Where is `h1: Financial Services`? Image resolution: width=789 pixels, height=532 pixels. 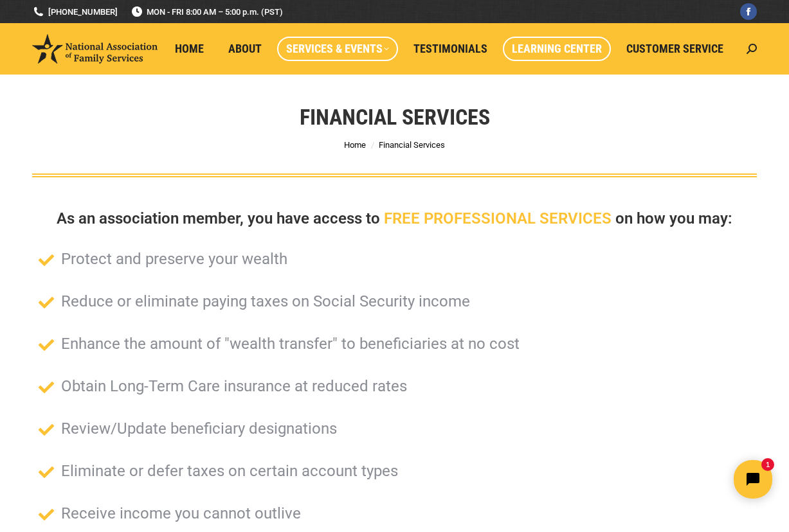
h1: Financial Services is located at coordinates (395, 117).